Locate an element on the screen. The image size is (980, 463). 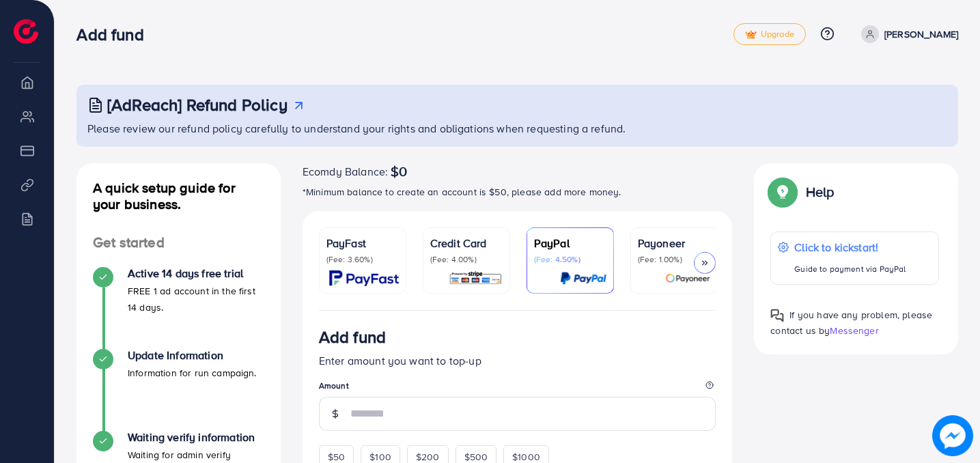
img: tick is located at coordinates (750, 34).